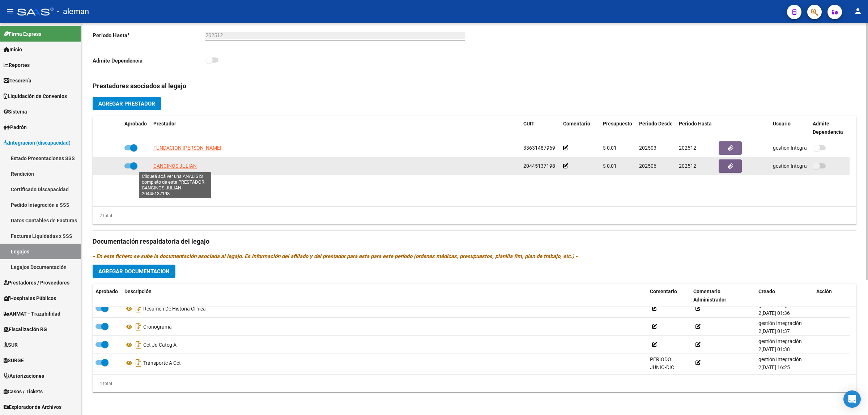  Describe the element at coordinates (384, 296) in the screenshot. I see `datatable-header-cell: Descripción` at that location.